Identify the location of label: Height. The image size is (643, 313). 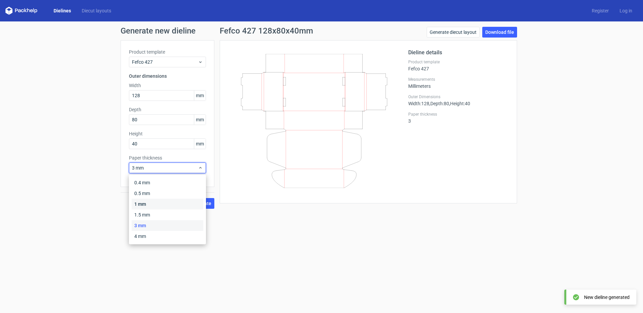
(167, 134).